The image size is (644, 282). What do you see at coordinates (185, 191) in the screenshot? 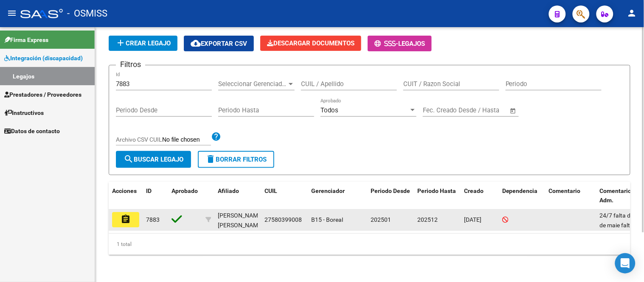
I see `span: Aprobado` at bounding box center [185, 191].